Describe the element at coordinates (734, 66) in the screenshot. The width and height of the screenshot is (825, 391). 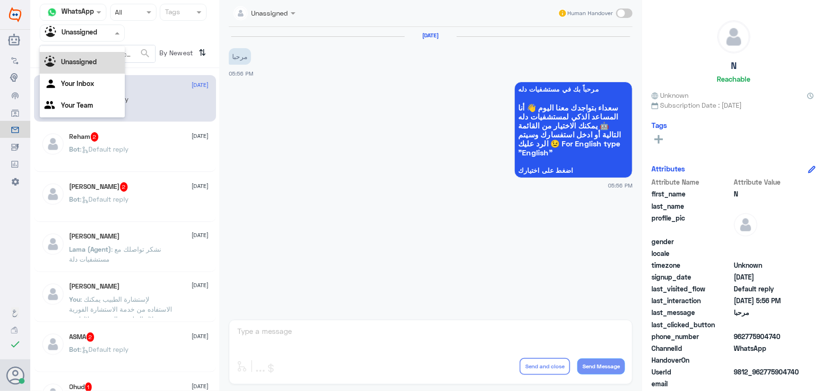
I see `h5: N` at that location.